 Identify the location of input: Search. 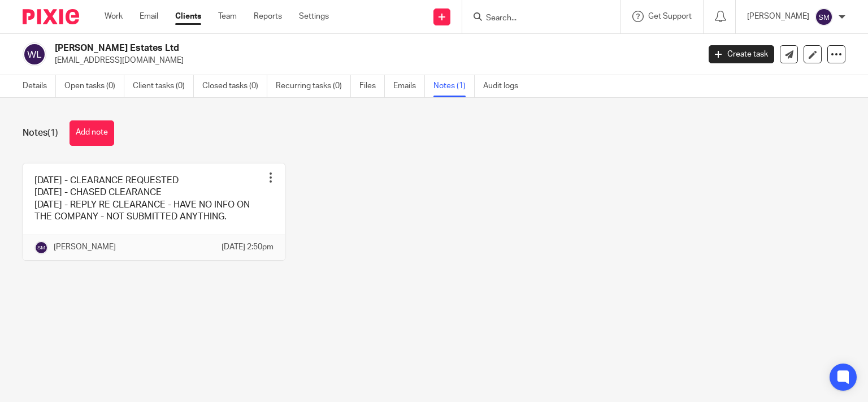
(536, 19).